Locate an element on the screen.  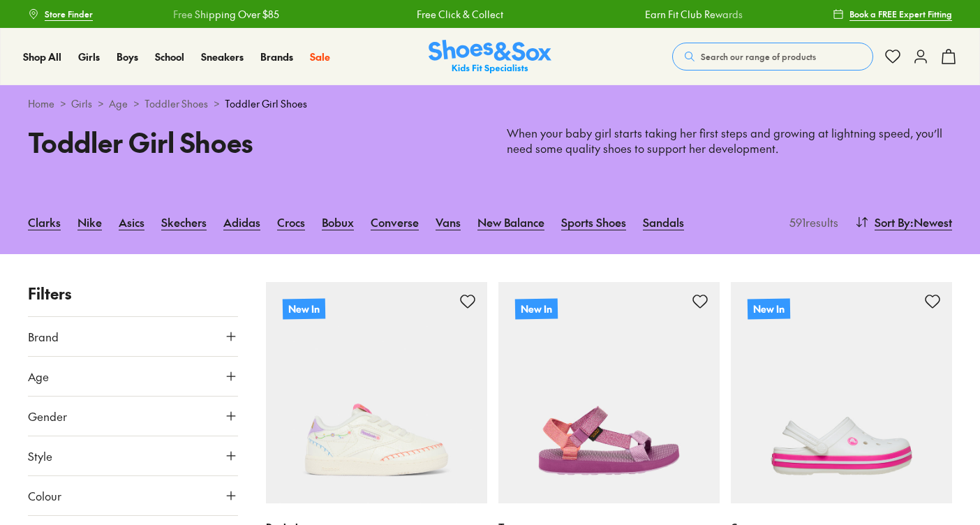
span: Style is located at coordinates (40, 456).